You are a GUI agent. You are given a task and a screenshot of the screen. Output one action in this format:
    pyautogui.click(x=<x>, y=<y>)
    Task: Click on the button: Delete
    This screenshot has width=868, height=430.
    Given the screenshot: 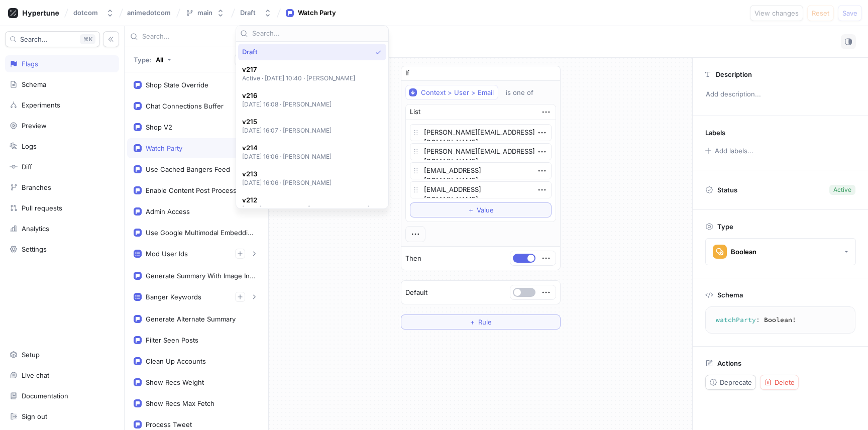 What is the action you would take?
    pyautogui.click(x=779, y=383)
    